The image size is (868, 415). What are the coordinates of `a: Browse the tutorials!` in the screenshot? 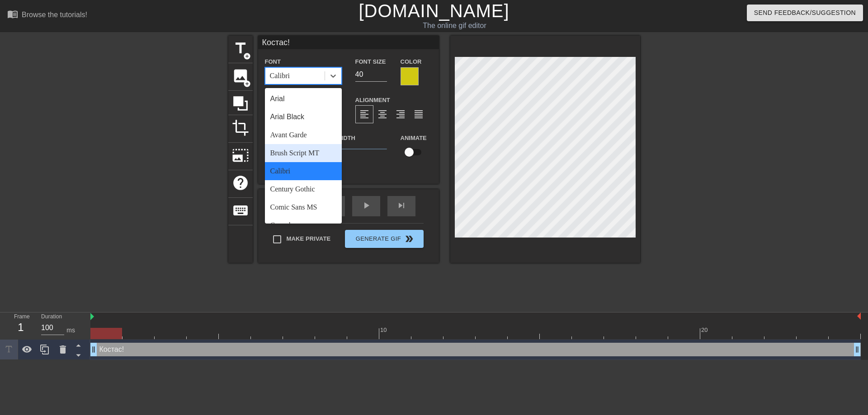 It's located at (47, 15).